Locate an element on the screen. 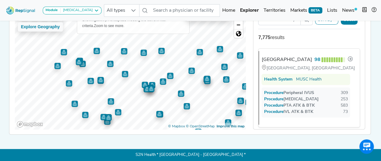 The width and height of the screenshot is (381, 161). div: Peripheral IVUS is located at coordinates (289, 93).